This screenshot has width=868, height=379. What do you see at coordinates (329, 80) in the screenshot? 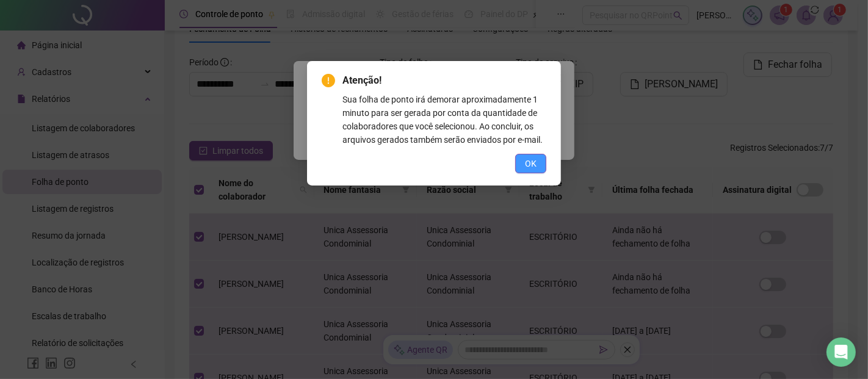
I see `span: exclamation-circle` at bounding box center [329, 80].